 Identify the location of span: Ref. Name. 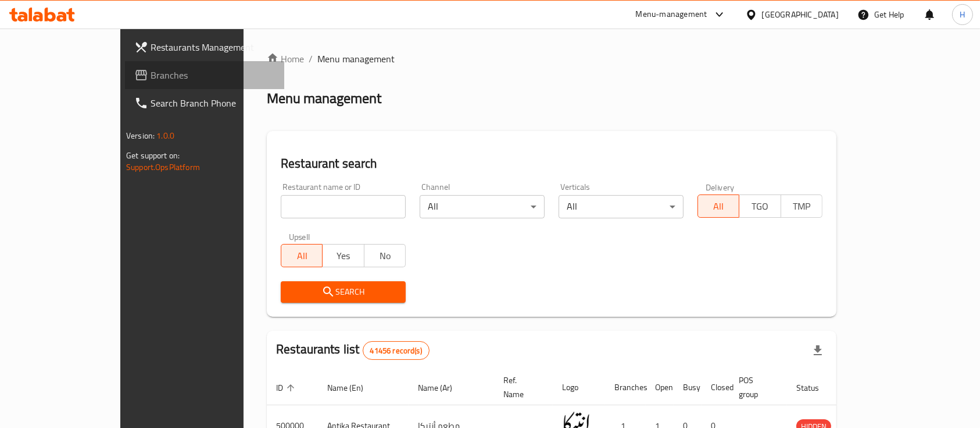
(521, 387).